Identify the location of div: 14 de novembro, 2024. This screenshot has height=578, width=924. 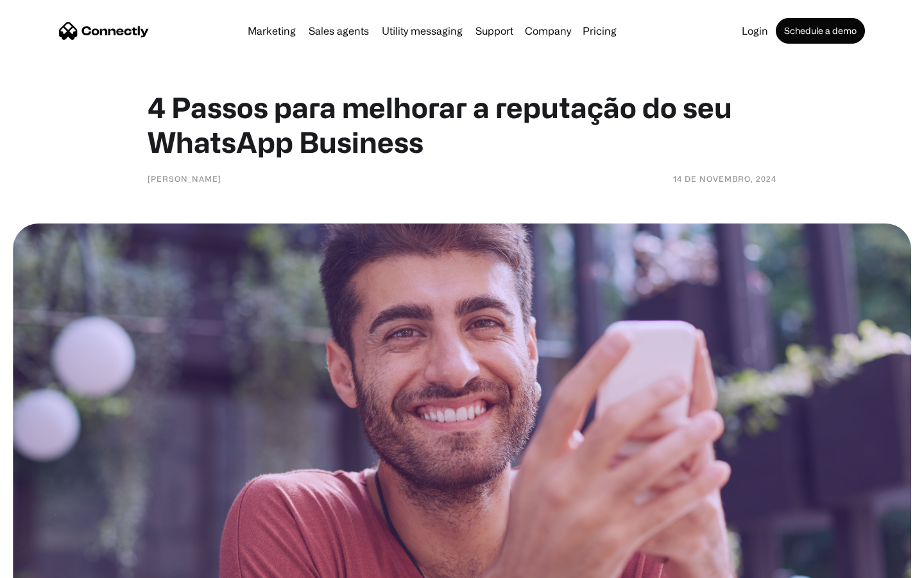
(725, 178).